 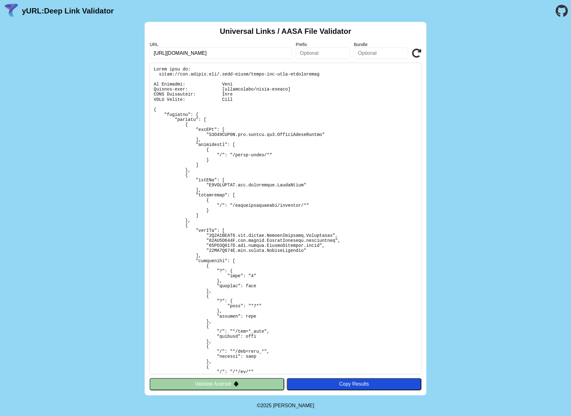 I want to click on img: droidIcon.svg, so click(x=236, y=384).